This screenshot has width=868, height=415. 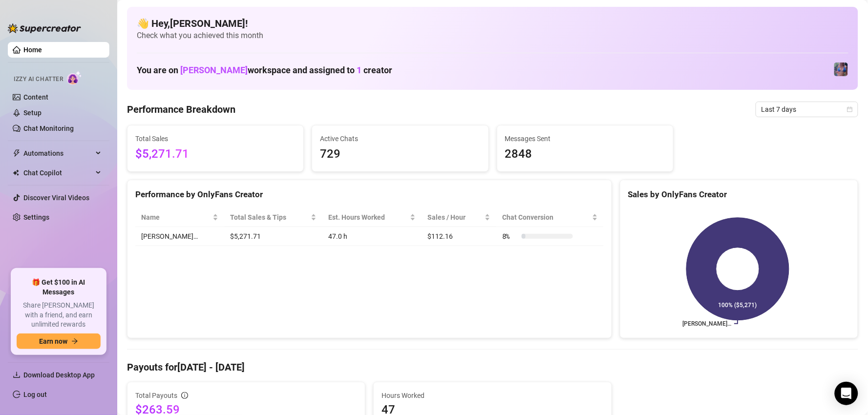 I want to click on span: 1, so click(x=359, y=70).